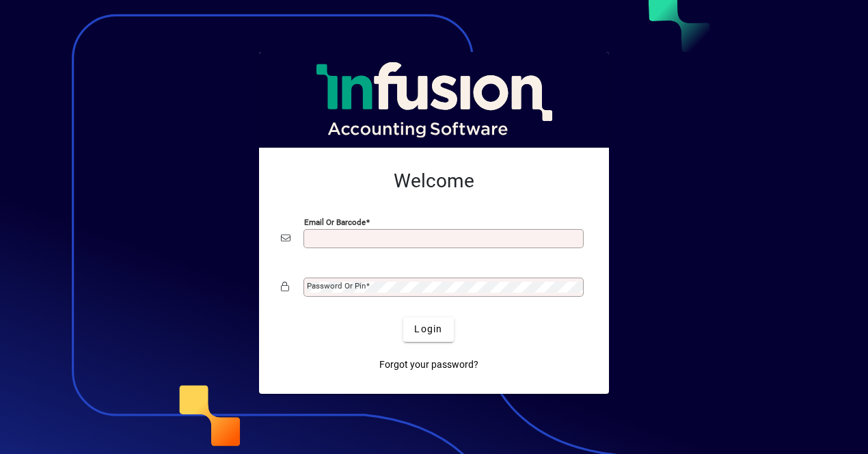 The image size is (868, 454). Describe the element at coordinates (335, 222) in the screenshot. I see `mat-label: Email or Barcode` at that location.